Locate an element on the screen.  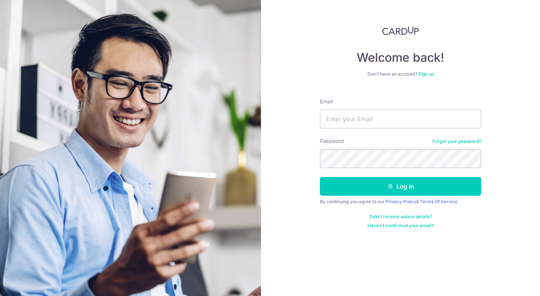
div: Don’t have an account? is located at coordinates (400, 74).